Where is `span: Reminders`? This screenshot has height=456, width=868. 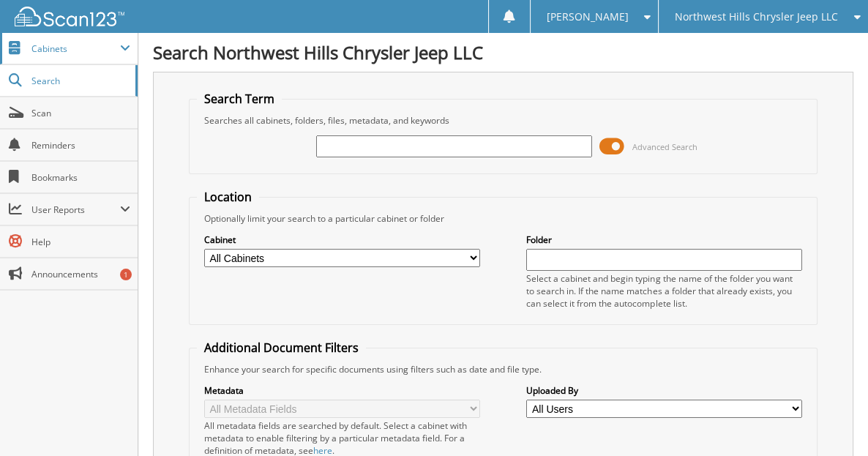 span: Reminders is located at coordinates (81, 145).